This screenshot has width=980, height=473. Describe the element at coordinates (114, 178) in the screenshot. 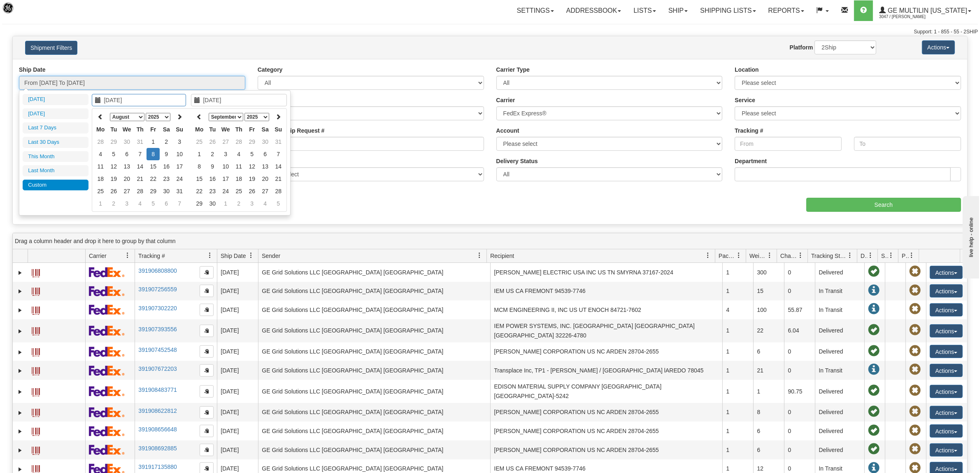

I see `td: 19` at that location.